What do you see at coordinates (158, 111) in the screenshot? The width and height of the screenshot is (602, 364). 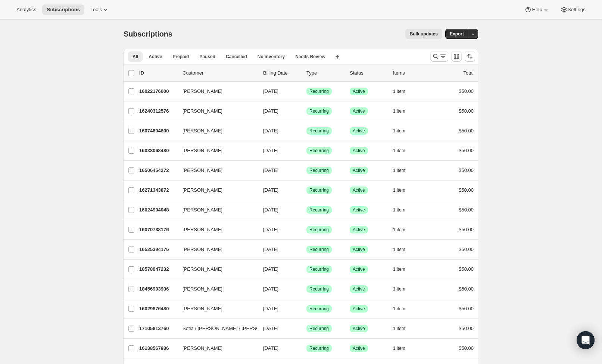 I see `p: 16240312576` at bounding box center [158, 111].